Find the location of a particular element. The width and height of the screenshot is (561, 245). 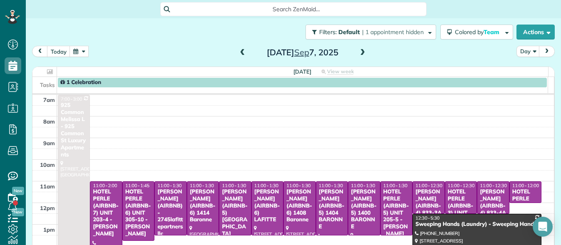

span: 11am is located at coordinates (47, 186).